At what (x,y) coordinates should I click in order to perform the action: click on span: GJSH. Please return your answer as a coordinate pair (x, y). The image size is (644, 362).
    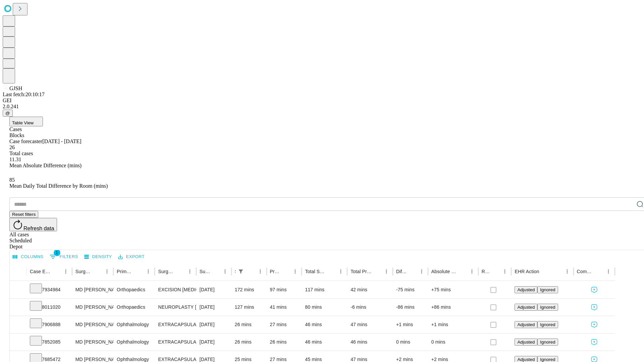
    Looking at the image, I should click on (16, 88).